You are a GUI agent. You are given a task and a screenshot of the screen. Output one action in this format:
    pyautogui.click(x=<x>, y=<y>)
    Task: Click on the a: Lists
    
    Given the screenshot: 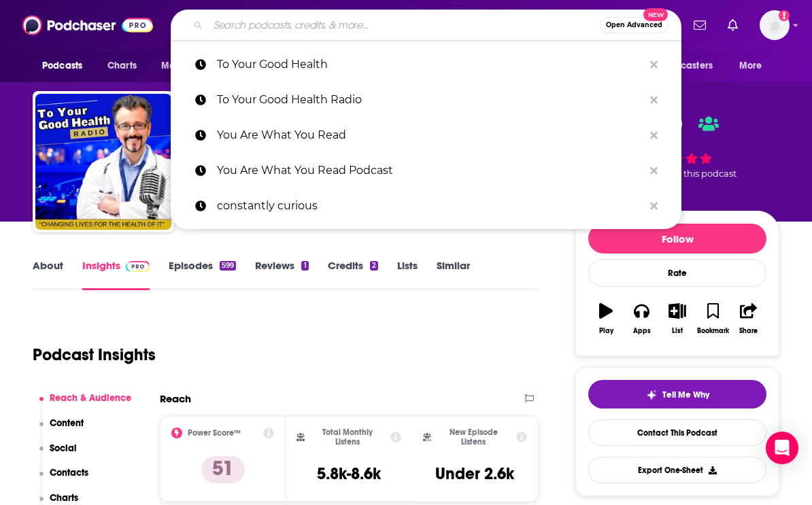 What is the action you would take?
    pyautogui.click(x=407, y=274)
    